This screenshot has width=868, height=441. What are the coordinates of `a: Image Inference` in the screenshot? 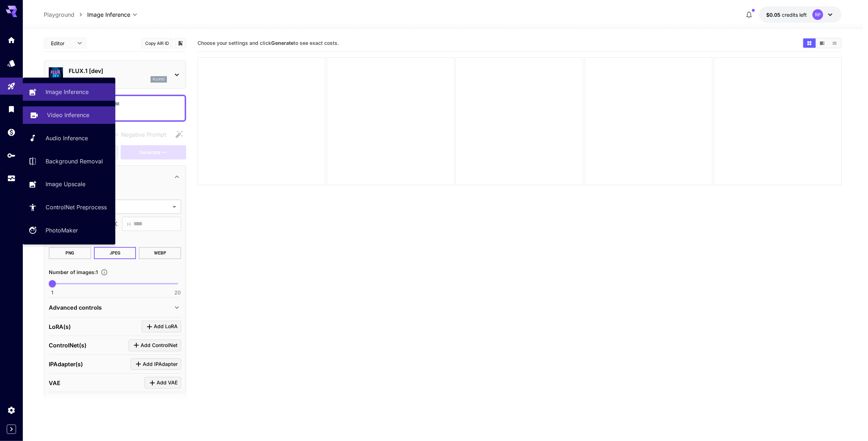 It's located at (69, 92).